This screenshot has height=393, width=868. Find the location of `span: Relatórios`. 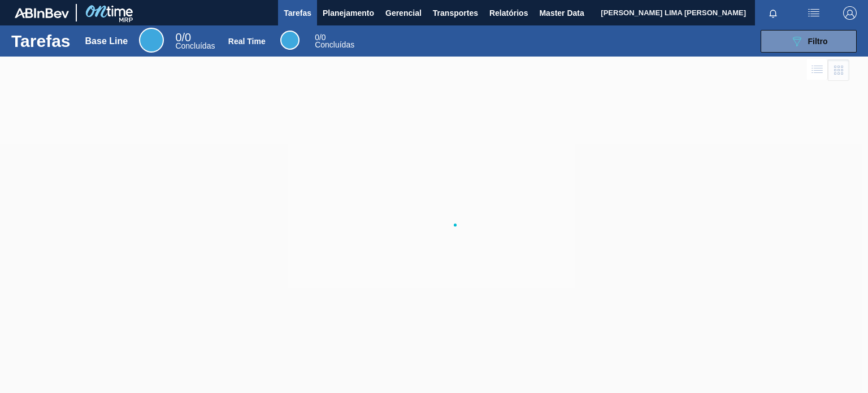

span: Relatórios is located at coordinates (509, 13).